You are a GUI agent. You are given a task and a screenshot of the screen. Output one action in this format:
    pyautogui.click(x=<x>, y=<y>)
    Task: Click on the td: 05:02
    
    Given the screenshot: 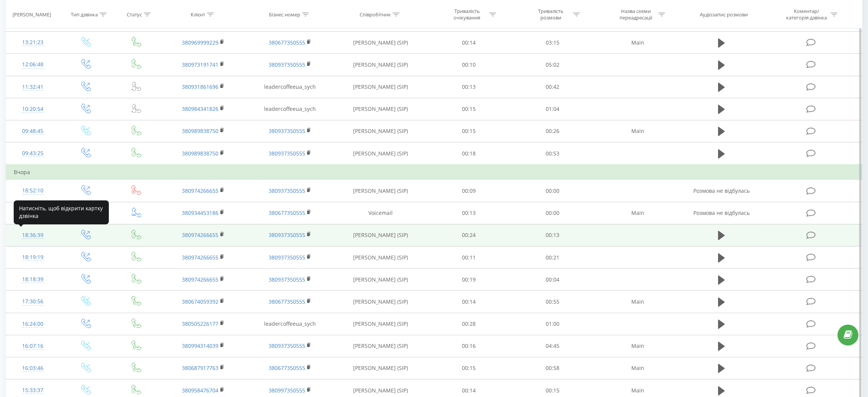 What is the action you would take?
    pyautogui.click(x=553, y=65)
    